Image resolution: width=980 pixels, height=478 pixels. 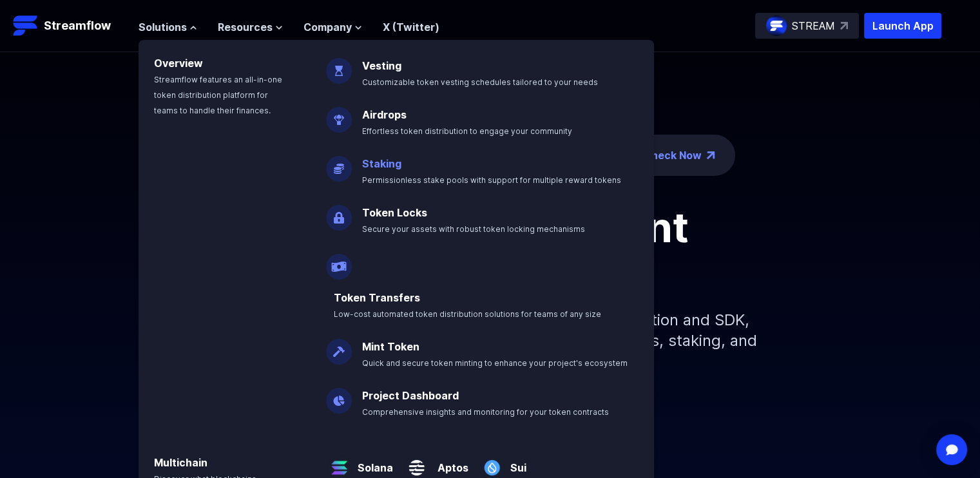 I want to click on span: Customizable token vesting schedules tailored to your needs, so click(x=480, y=82).